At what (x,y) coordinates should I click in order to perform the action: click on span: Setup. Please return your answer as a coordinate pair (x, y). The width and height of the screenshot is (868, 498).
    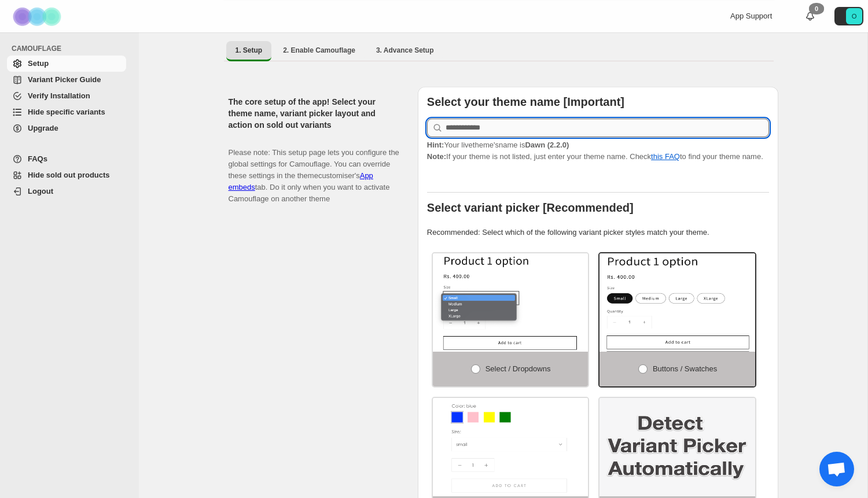
    Looking at the image, I should click on (38, 63).